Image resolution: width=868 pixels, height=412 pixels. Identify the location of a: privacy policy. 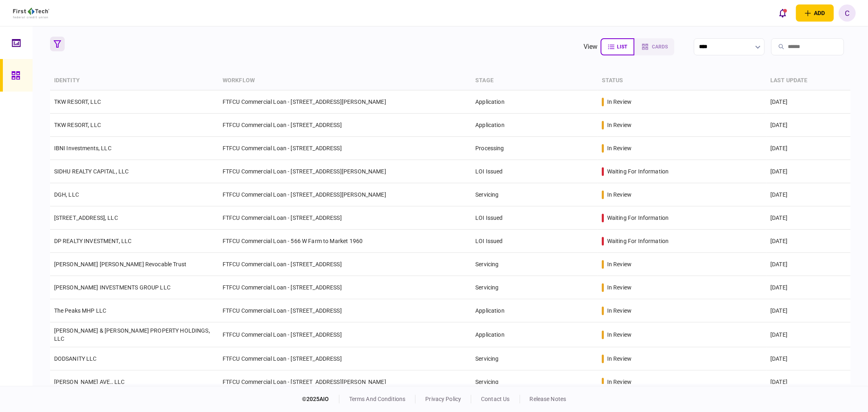
(443, 399).